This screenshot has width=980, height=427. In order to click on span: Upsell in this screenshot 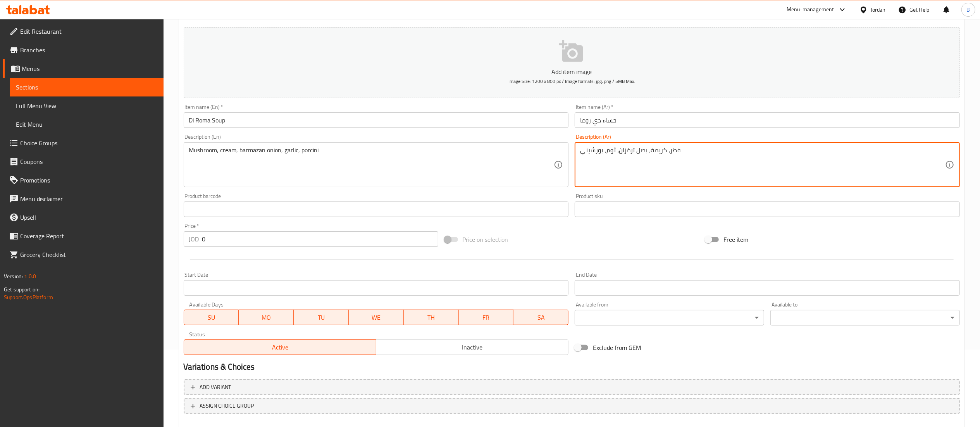, I will do `click(89, 218)`.